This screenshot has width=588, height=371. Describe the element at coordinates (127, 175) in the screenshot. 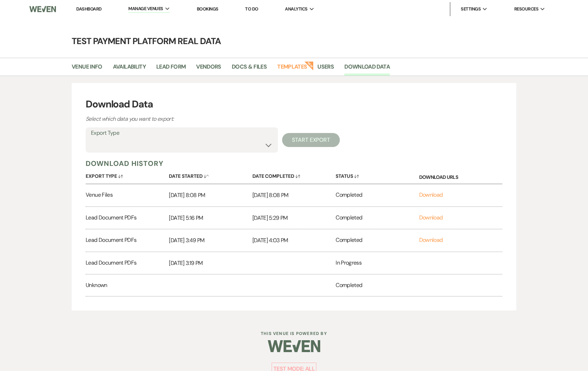

I see `button: Export Type` at that location.